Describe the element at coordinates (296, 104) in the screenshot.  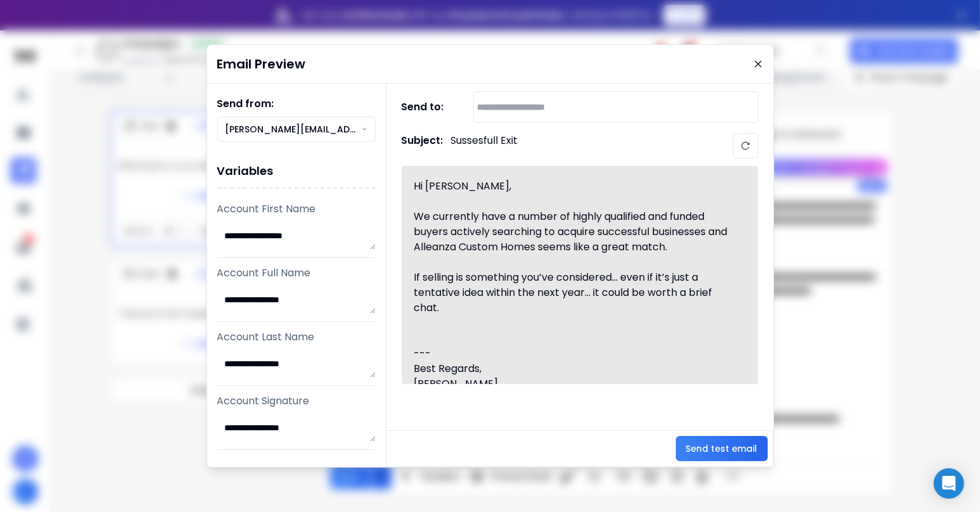
I see `h1: Send from:` at that location.